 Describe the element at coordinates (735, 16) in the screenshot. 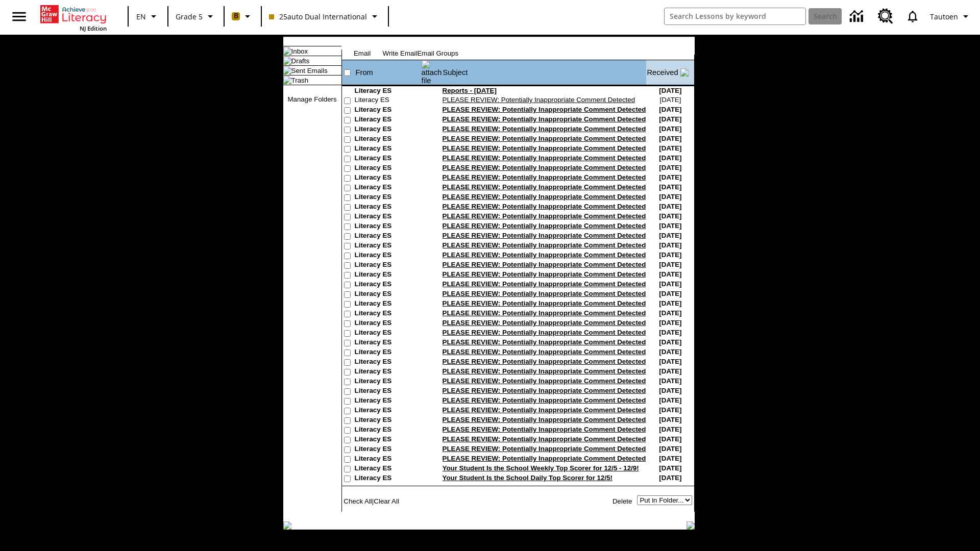

I see `input: search field` at that location.